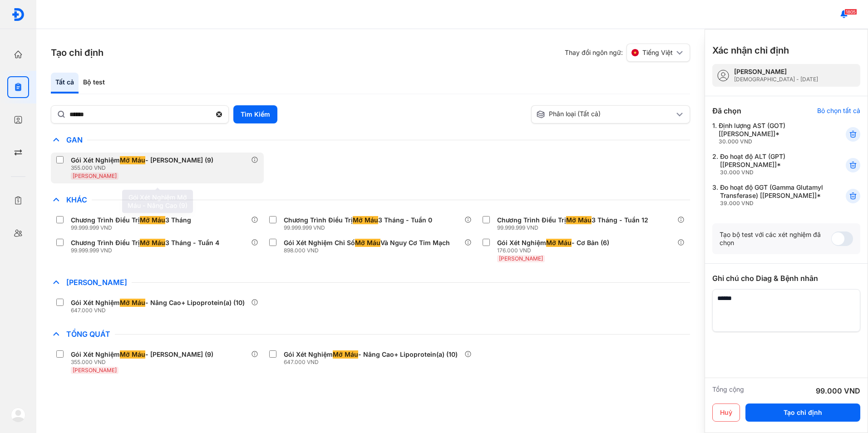 The width and height of the screenshot is (868, 433). What do you see at coordinates (726, 412) in the screenshot?
I see `button: Huỷ` at bounding box center [726, 412].